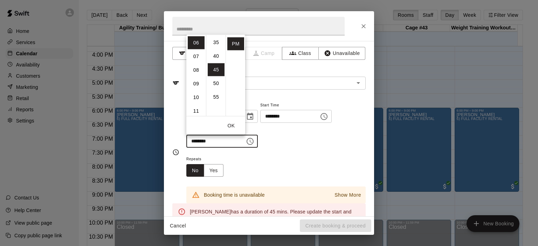 This screenshot has width=538, height=246. What do you see at coordinates (236, 30) in the screenshot?
I see `li: AM` at bounding box center [236, 30].